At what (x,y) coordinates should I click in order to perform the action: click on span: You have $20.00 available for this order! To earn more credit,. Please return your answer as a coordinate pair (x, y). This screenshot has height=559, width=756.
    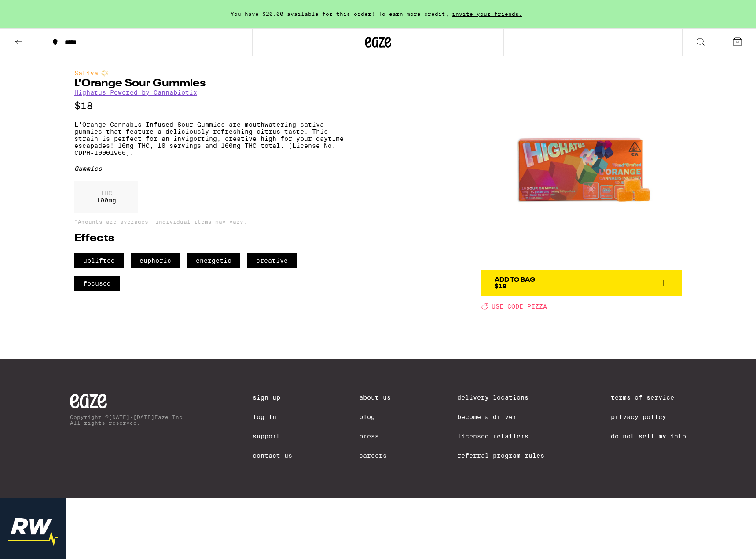
    Looking at the image, I should click on (340, 14).